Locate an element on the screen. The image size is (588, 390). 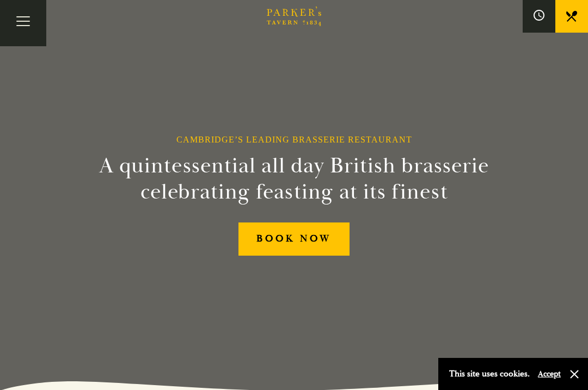
button: Close and accept is located at coordinates (574, 374).